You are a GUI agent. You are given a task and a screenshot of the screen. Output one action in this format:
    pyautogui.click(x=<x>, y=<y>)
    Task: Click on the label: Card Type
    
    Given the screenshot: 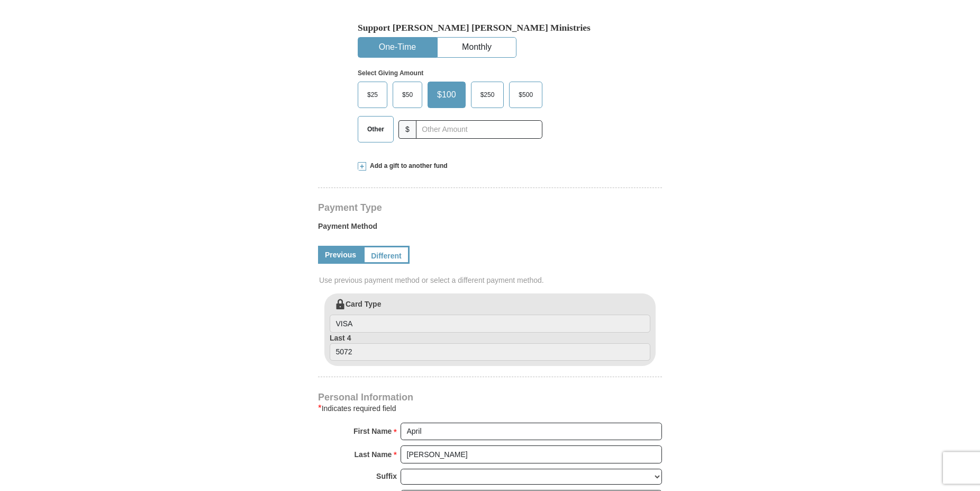 What is the action you would take?
    pyautogui.click(x=490, y=316)
    